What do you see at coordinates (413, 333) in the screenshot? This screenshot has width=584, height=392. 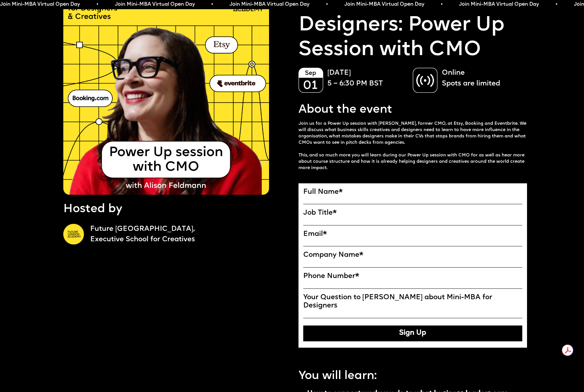 I see `button: Sign Up` at bounding box center [413, 333].